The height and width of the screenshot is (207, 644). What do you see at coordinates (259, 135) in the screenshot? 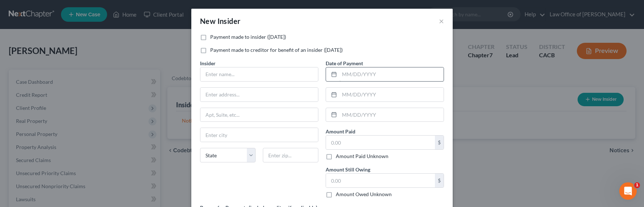
I see `input: Enter city` at bounding box center [259, 135].